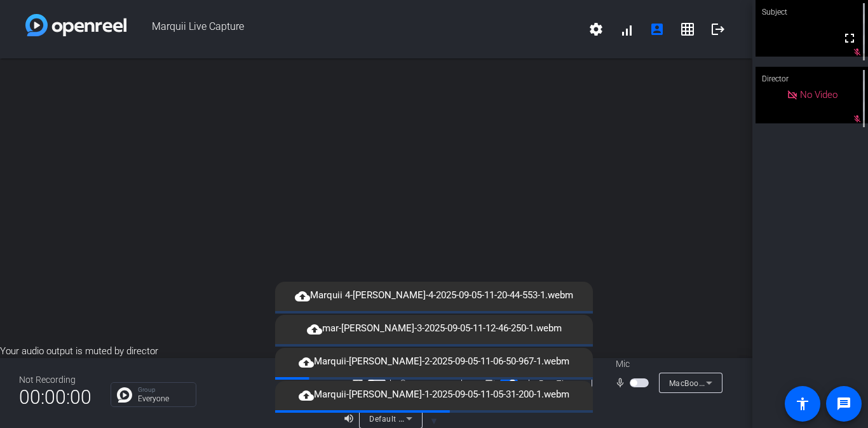 Image resolution: width=868 pixels, height=428 pixels. Describe the element at coordinates (163, 390) in the screenshot. I see `p: Group` at that location.